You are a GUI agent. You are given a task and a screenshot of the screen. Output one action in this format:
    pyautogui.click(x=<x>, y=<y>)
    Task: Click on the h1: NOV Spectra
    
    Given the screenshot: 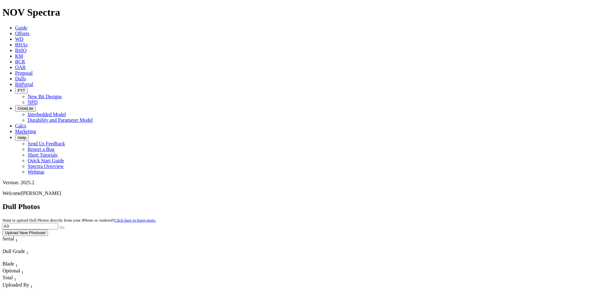 What is the action you would take?
    pyautogui.click(x=300, y=12)
    